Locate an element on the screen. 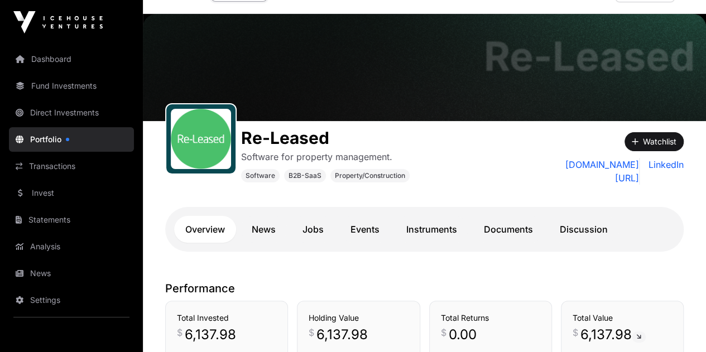 The image size is (706, 352). a: Overview is located at coordinates (205, 229).